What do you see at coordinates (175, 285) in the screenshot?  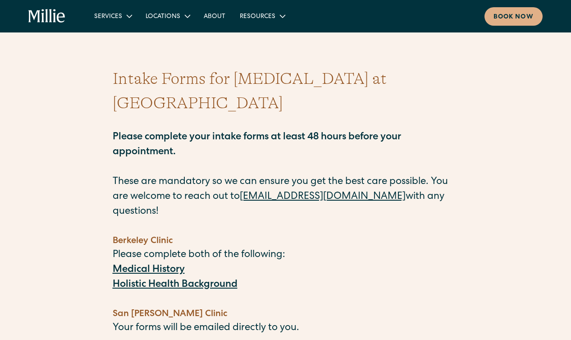 I see `strong: Holistic Health Background` at bounding box center [175, 285].